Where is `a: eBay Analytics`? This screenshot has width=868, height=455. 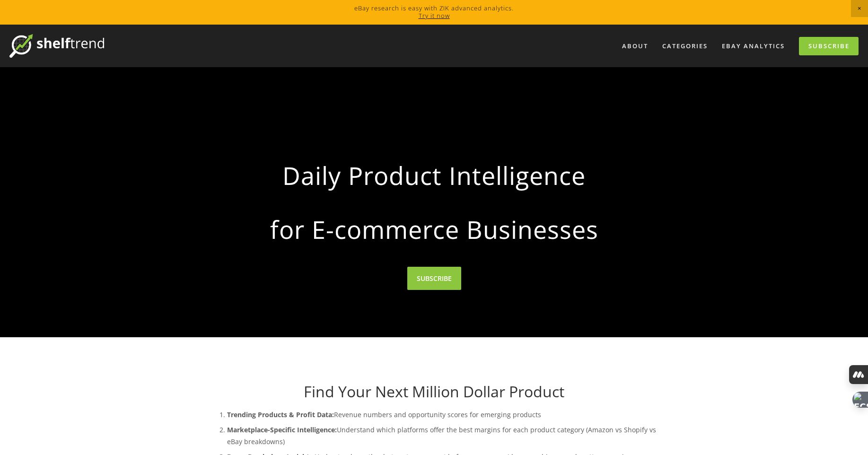
a: eBay Analytics is located at coordinates (753, 46).